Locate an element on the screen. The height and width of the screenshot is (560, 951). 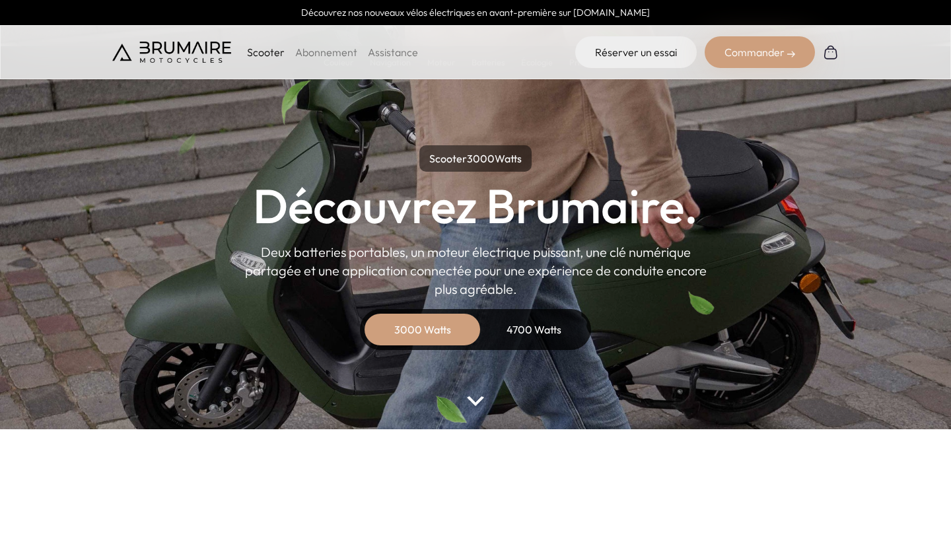
img: Panier is located at coordinates (831, 52).